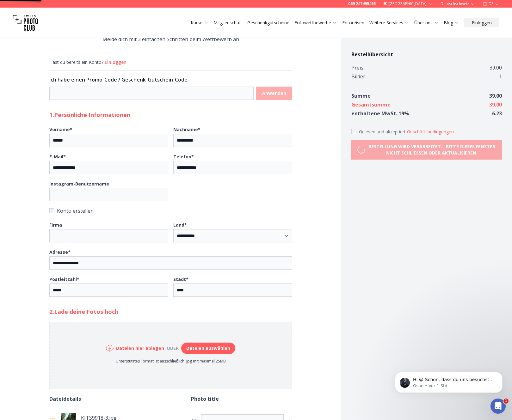 The height and width of the screenshot is (420, 512). I want to click on input: Instagram-Benutzername, so click(109, 194).